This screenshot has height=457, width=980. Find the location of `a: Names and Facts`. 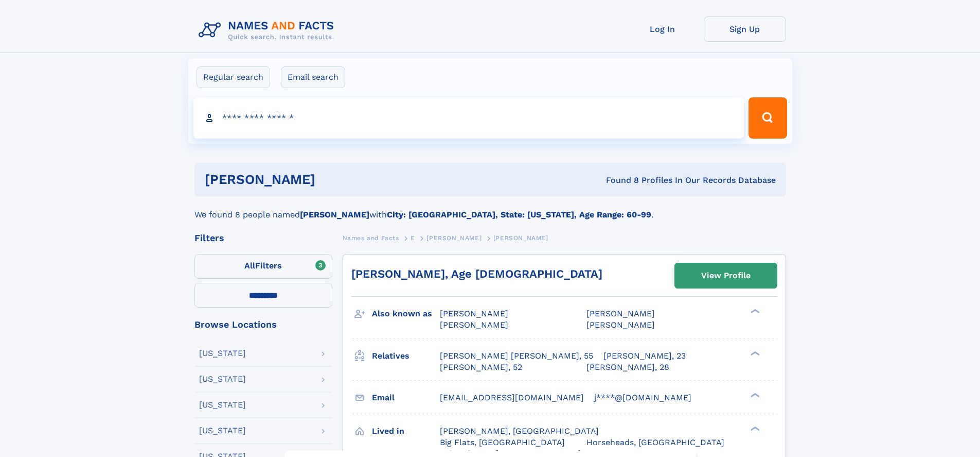

a: Names and Facts is located at coordinates (371, 238).